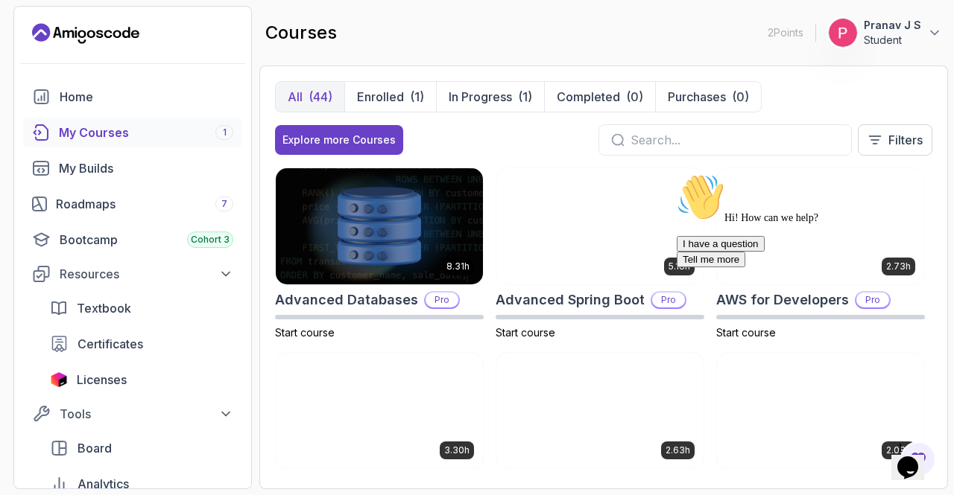  I want to click on p: All, so click(295, 97).